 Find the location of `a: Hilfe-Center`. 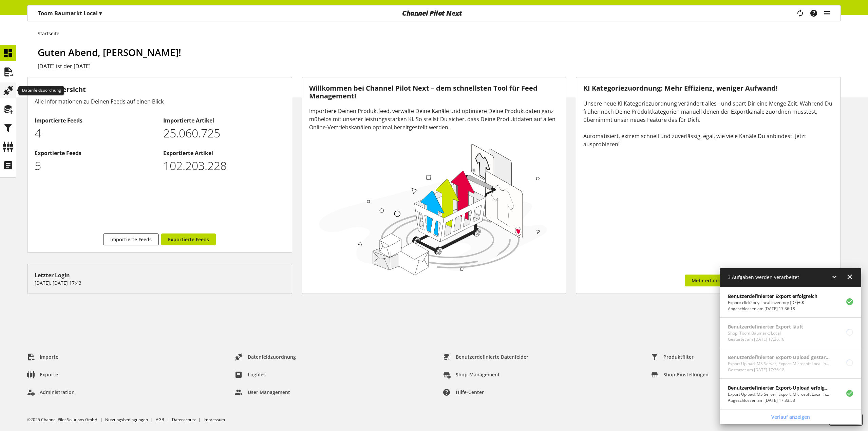

a: Hilfe-Center is located at coordinates (464, 392).